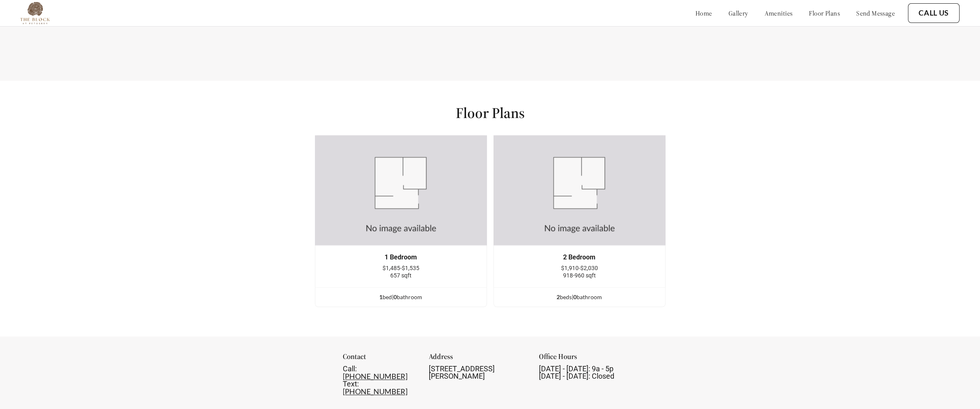  What do you see at coordinates (579, 257) in the screenshot?
I see `div: 2 Bedroom` at bounding box center [579, 257].